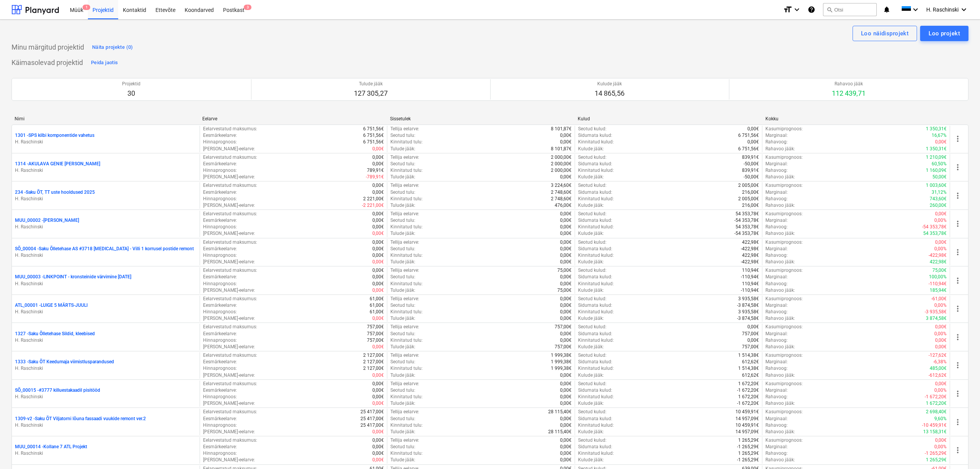 The image size is (980, 469). What do you see at coordinates (105, 337) in the screenshot?
I see `div: 1327 -Saku Õlletehase Sildid, kleebisedH. Raschinski` at bounding box center [105, 337].